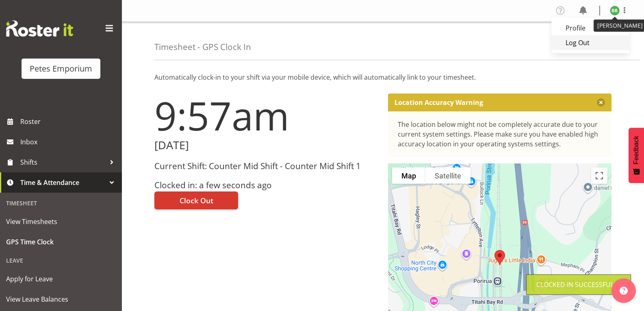 This screenshot has height=311, width=644. I want to click on div: Clocked in Successfully, so click(579, 285).